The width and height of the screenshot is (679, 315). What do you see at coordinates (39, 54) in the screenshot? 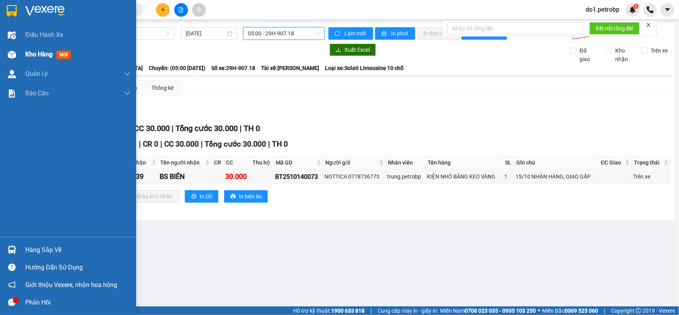
I see `span: Kho hàng` at bounding box center [39, 54].